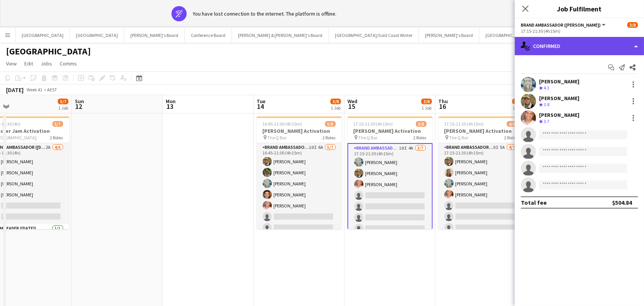  What do you see at coordinates (35, 90) in the screenshot?
I see `span: Week 41` at bounding box center [35, 90].